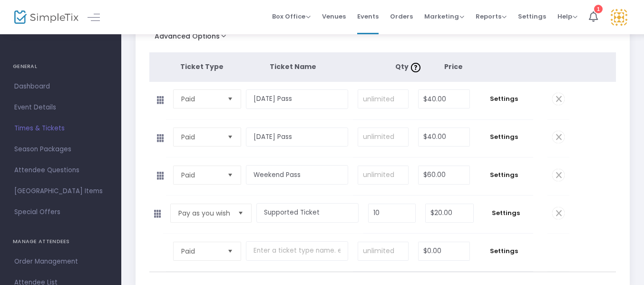  What do you see at coordinates (60, 87) in the screenshot?
I see `span: Dashboard` at bounding box center [60, 87].